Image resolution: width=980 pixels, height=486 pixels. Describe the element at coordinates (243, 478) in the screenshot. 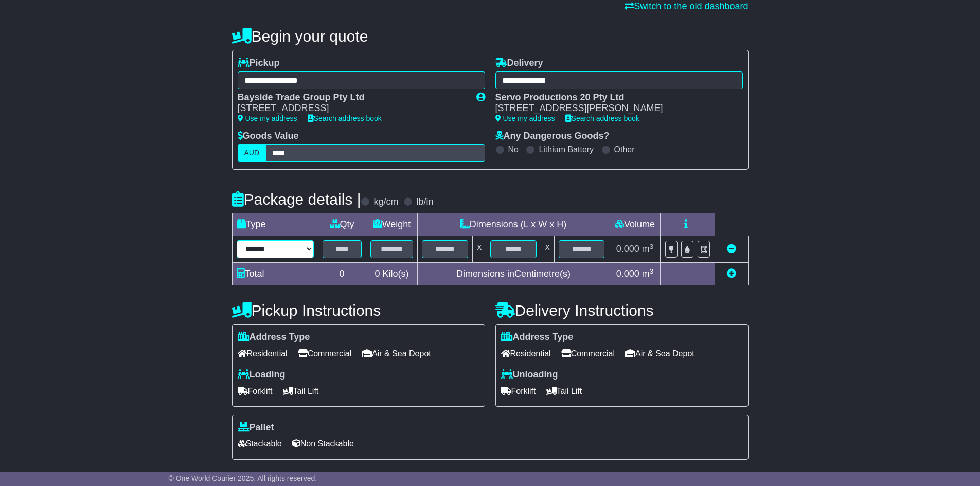

I see `span: © One World Courier 2025. All rights reserved.` at that location.